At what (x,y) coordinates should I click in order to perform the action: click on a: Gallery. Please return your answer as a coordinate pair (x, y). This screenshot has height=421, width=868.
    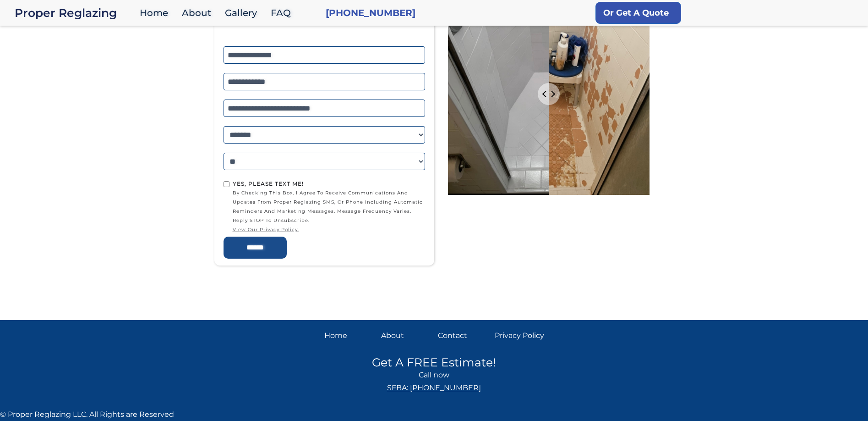
    Looking at the image, I should click on (243, 13).